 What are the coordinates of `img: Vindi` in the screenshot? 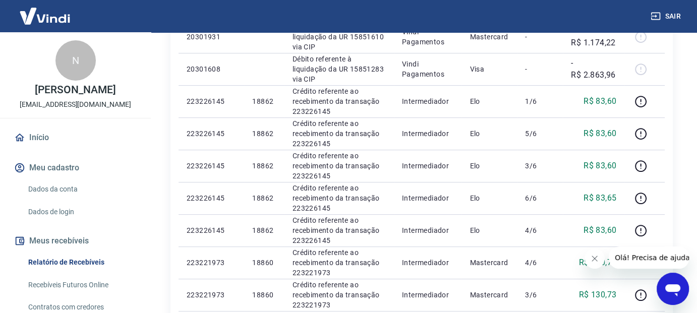 It's located at (45, 16).